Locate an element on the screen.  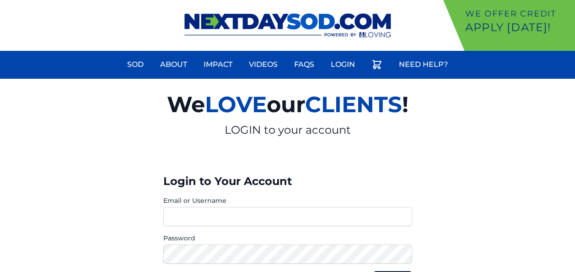
a: Videos is located at coordinates (263, 65).